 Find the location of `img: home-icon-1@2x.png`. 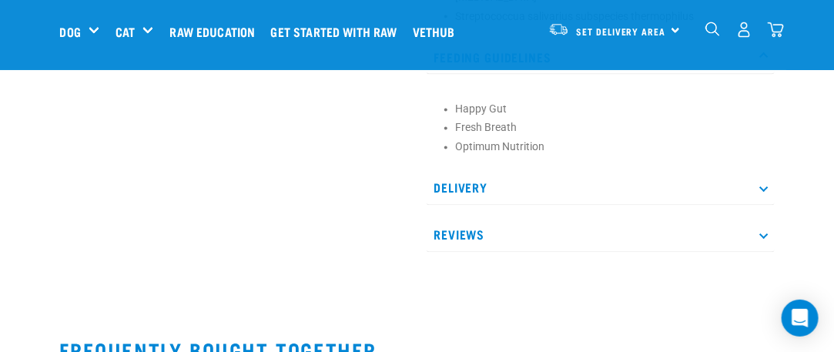

img: home-icon-1@2x.png is located at coordinates (712, 28).